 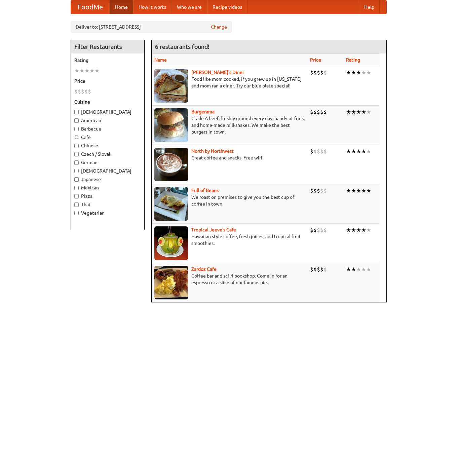 What do you see at coordinates (203, 111) in the screenshot?
I see `a: Burgerama` at bounding box center [203, 111].